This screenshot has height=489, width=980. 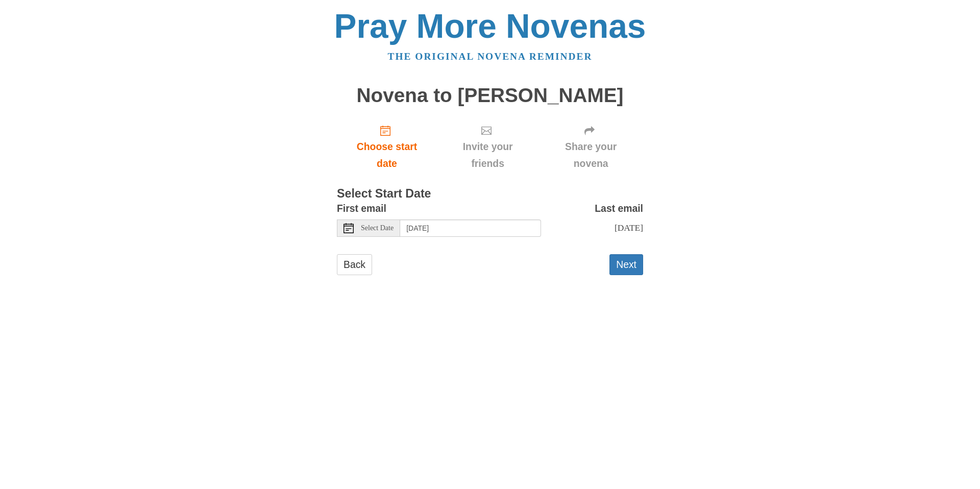 I want to click on h3: Select Start Date, so click(x=490, y=194).